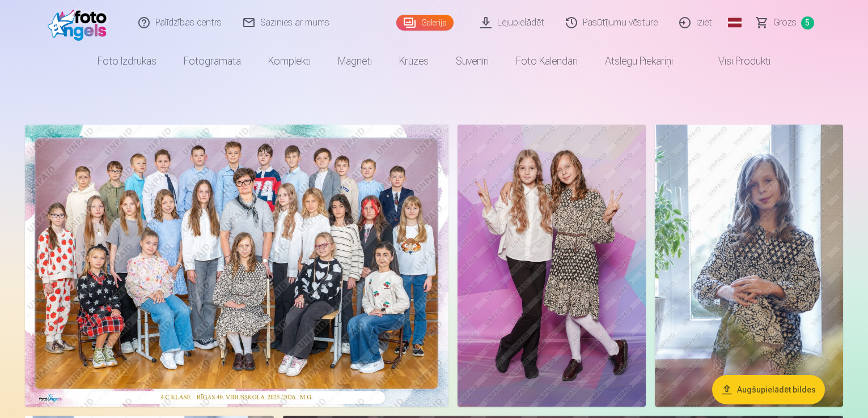 Image resolution: width=868 pixels, height=418 pixels. What do you see at coordinates (289, 61) in the screenshot?
I see `a: Komplekti` at bounding box center [289, 61].